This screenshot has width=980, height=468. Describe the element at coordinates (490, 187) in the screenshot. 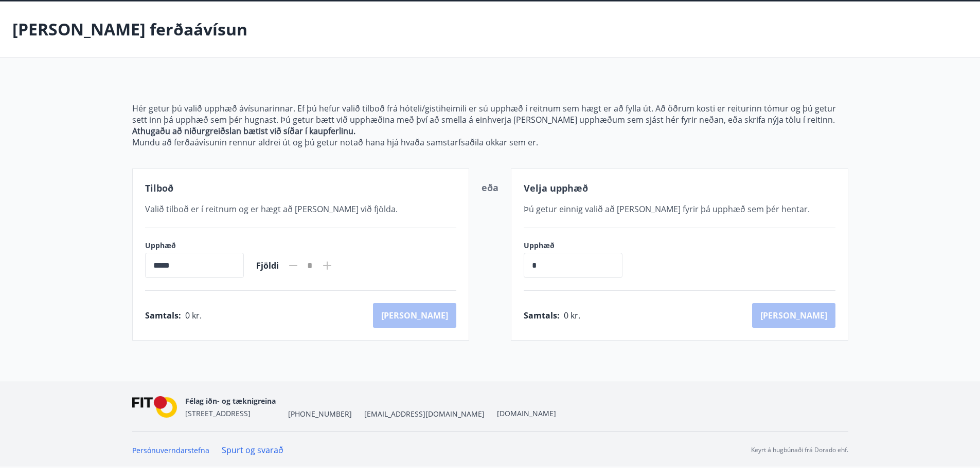

I see `span: eða` at that location.